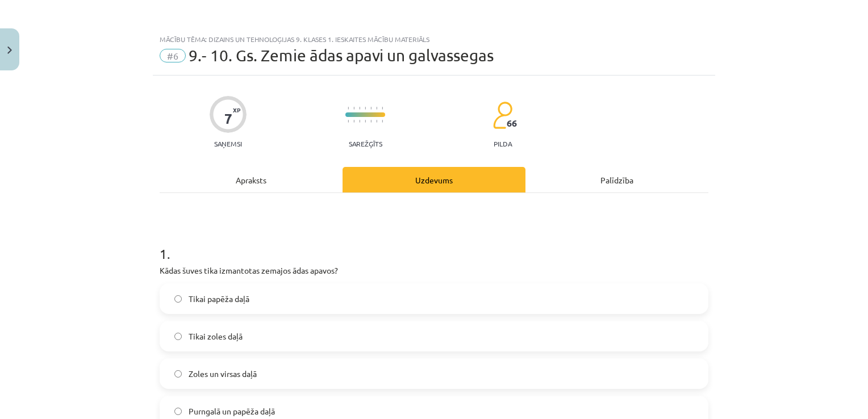 Image resolution: width=868 pixels, height=419 pixels. Describe the element at coordinates (434, 270) in the screenshot. I see `p: Kādas šuves tika izmantotas zemajos ādas apavos?` at that location.